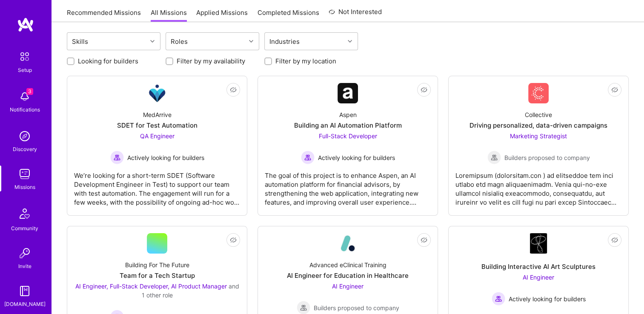  What do you see at coordinates (288, 15) in the screenshot?
I see `a: Completed Missions` at bounding box center [288, 15].